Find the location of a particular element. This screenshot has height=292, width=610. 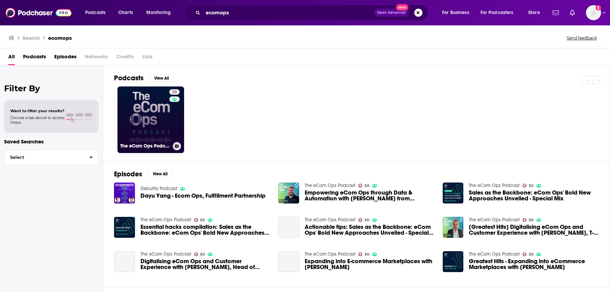

a: Episodes is located at coordinates (65, 58).